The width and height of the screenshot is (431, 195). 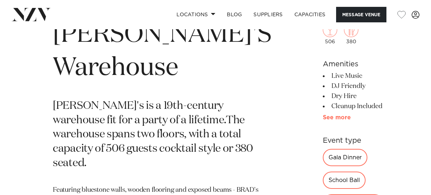 I want to click on div: 506, so click(x=330, y=33).